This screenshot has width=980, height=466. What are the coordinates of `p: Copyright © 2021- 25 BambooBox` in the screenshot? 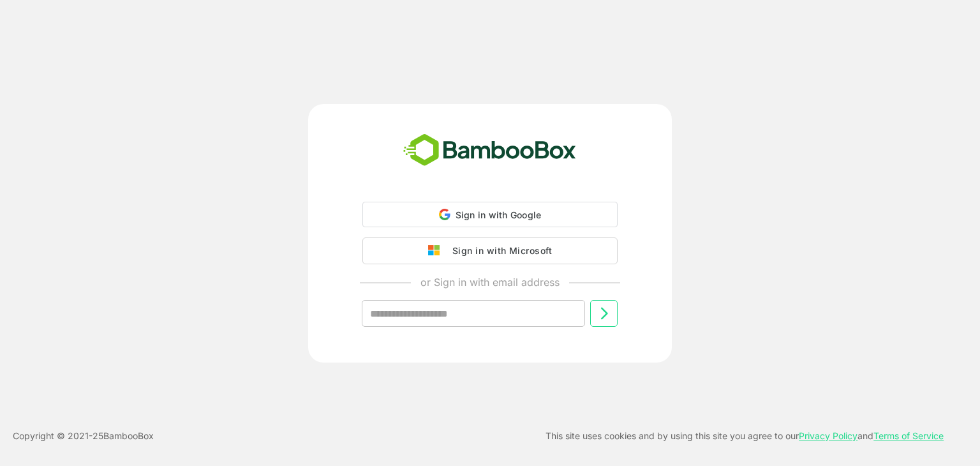 It's located at (83, 436).